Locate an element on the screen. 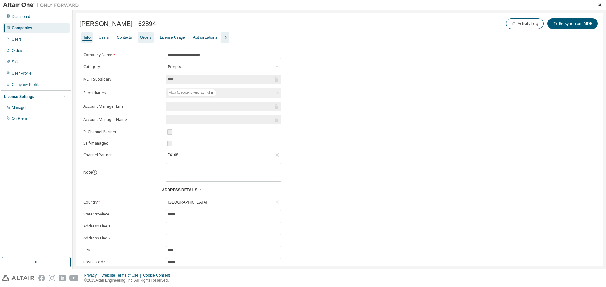 The width and height of the screenshot is (606, 287). div: SKUs is located at coordinates (16, 62).